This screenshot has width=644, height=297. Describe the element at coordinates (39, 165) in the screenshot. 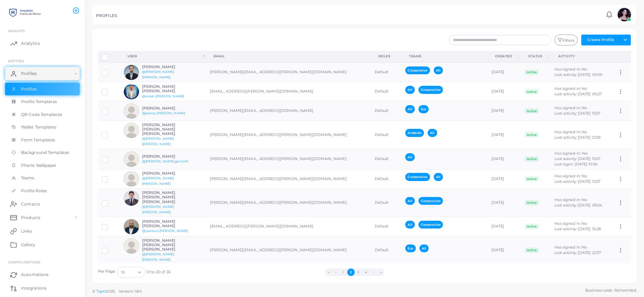

I see `span: Phone Wallpaper` at that location.